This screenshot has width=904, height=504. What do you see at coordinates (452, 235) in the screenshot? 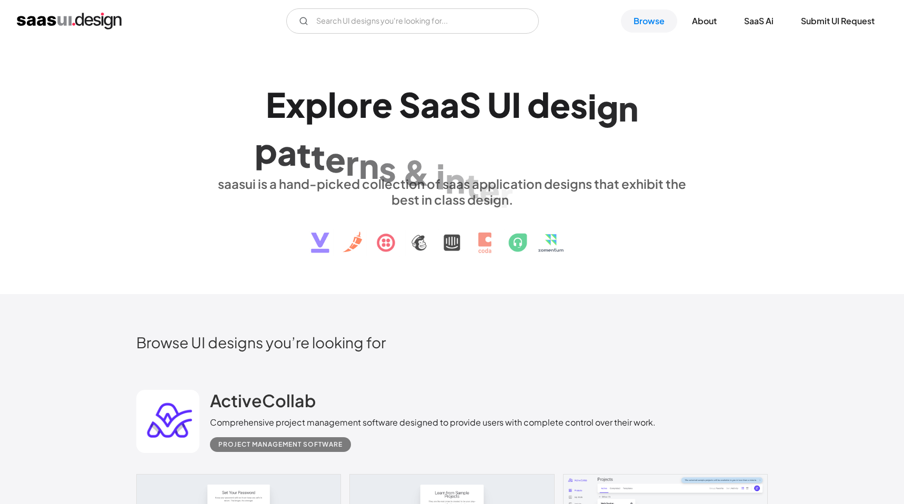
I see `img: text, icon, saas logo` at bounding box center [452, 235].